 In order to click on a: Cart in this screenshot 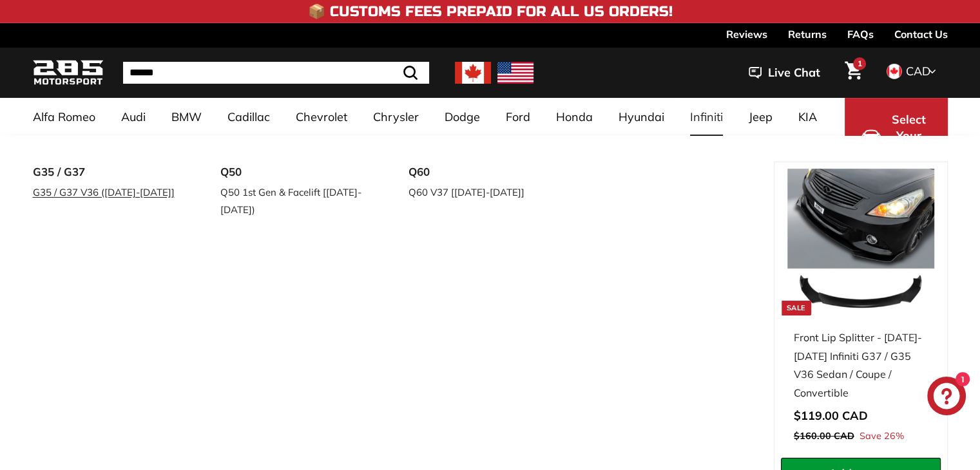, I will do `click(853, 73)`.